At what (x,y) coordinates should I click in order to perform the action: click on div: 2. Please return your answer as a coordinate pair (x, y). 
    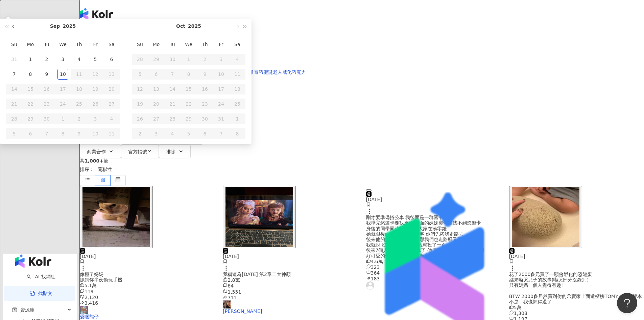
    Looking at the image, I should click on (47, 59).